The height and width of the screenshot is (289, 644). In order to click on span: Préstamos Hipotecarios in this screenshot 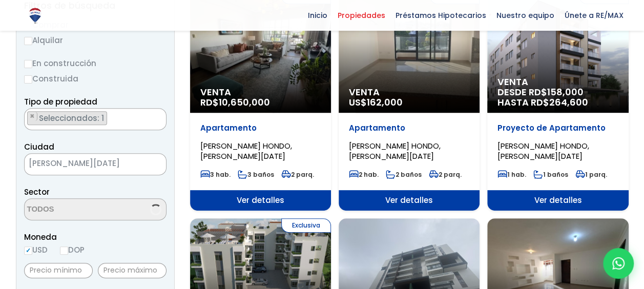, I will do `click(441, 15)`.